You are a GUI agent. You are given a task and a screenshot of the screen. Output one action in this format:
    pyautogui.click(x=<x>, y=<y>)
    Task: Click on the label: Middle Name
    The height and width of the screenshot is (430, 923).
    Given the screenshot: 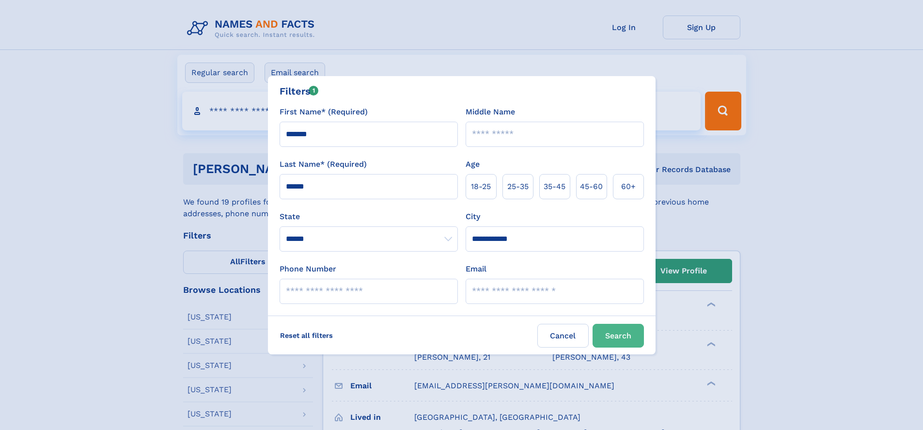 What is the action you would take?
    pyautogui.click(x=491, y=112)
    